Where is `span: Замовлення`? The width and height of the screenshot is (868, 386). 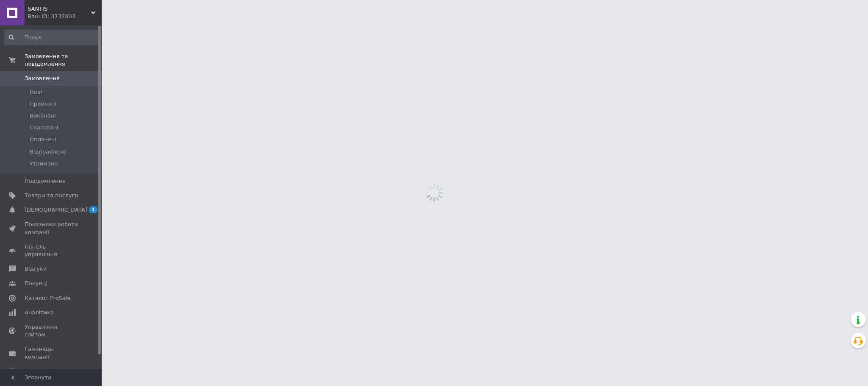 span: Замовлення is located at coordinates (41, 78).